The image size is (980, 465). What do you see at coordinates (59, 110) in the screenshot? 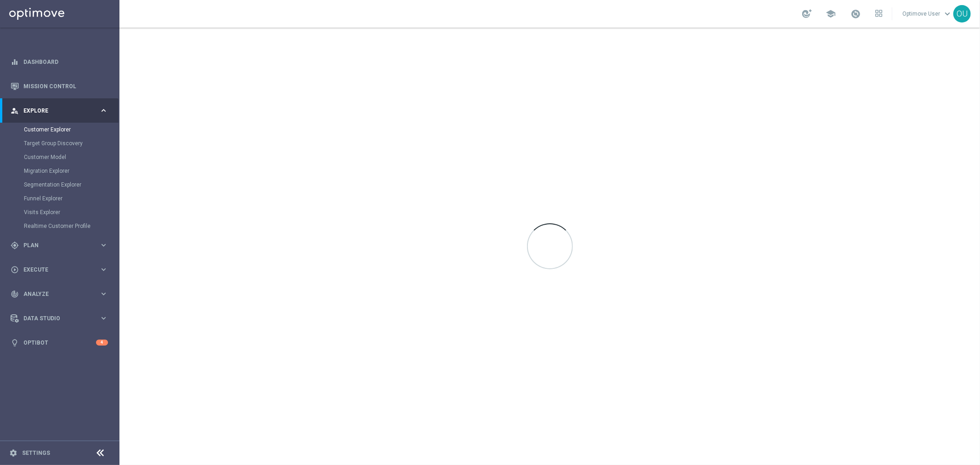
I see `div: person_search Explore keyboard_arrow_right` at bounding box center [59, 110].